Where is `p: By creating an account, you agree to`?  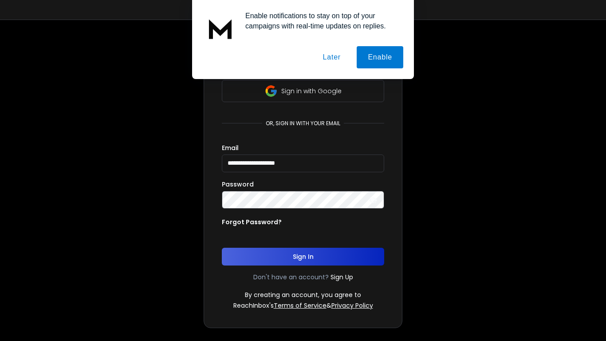
p: By creating an account, you agree to is located at coordinates (303, 294).